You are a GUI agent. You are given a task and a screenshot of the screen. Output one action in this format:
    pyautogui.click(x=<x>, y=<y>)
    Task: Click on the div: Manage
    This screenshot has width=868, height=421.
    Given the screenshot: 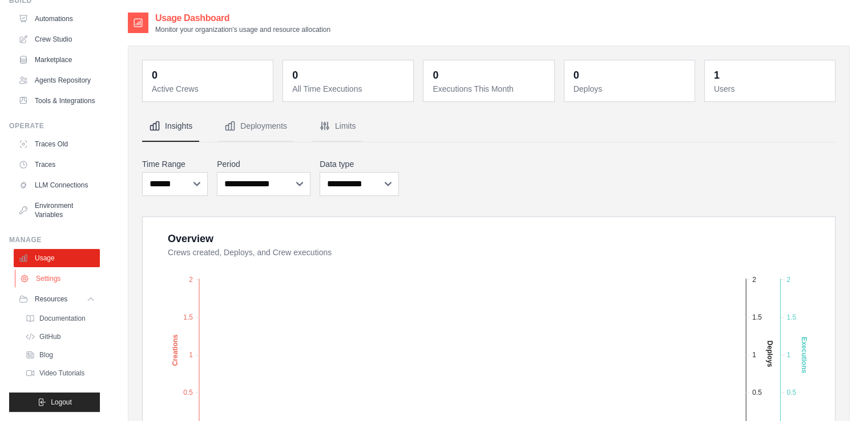 What is the action you would take?
    pyautogui.click(x=54, y=240)
    